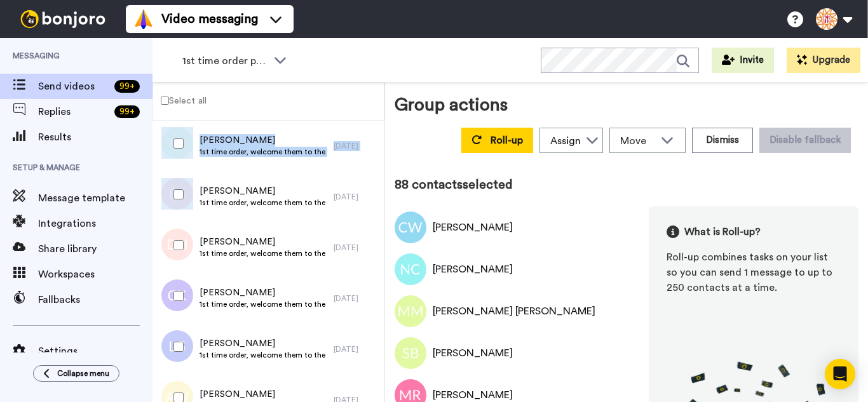 The height and width of the screenshot is (402, 868). What do you see at coordinates (742, 60) in the screenshot?
I see `a: Invite` at bounding box center [742, 60].